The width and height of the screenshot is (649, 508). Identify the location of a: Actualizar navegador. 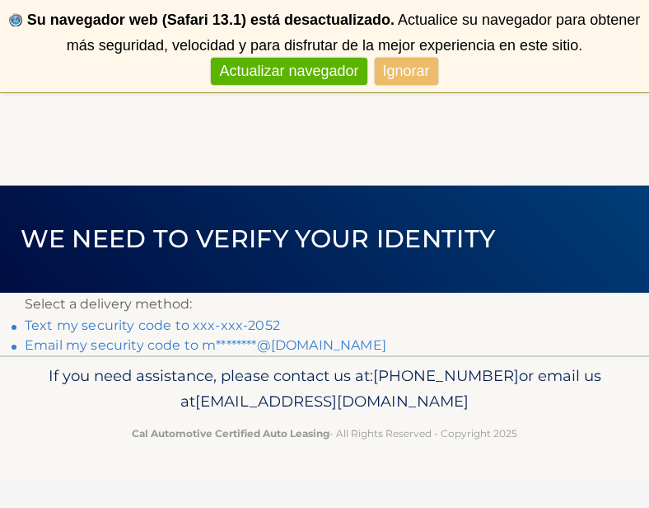
(288, 71).